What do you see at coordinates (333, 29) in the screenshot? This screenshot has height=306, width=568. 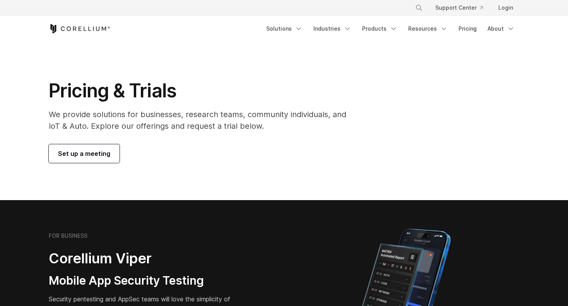 I see `a: Industries` at bounding box center [333, 29].